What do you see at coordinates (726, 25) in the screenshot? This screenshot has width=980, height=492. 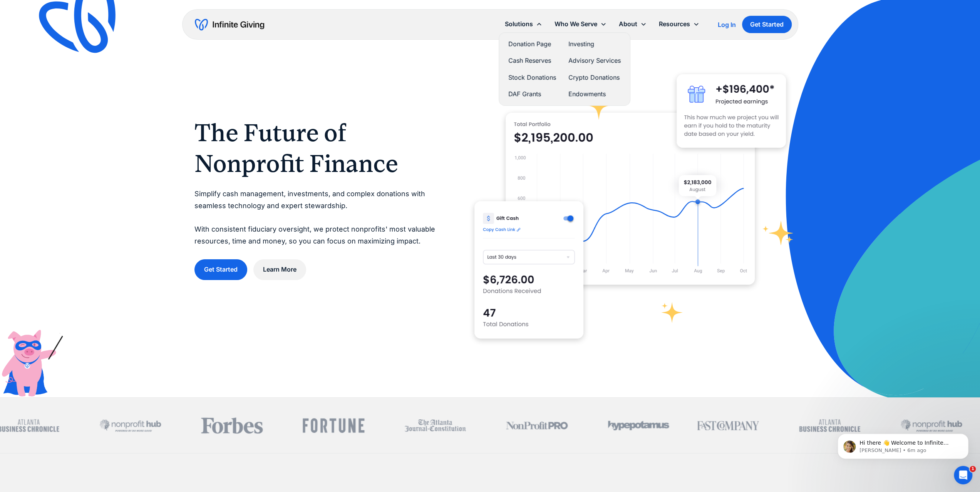 I see `div: Log In` at bounding box center [726, 25].